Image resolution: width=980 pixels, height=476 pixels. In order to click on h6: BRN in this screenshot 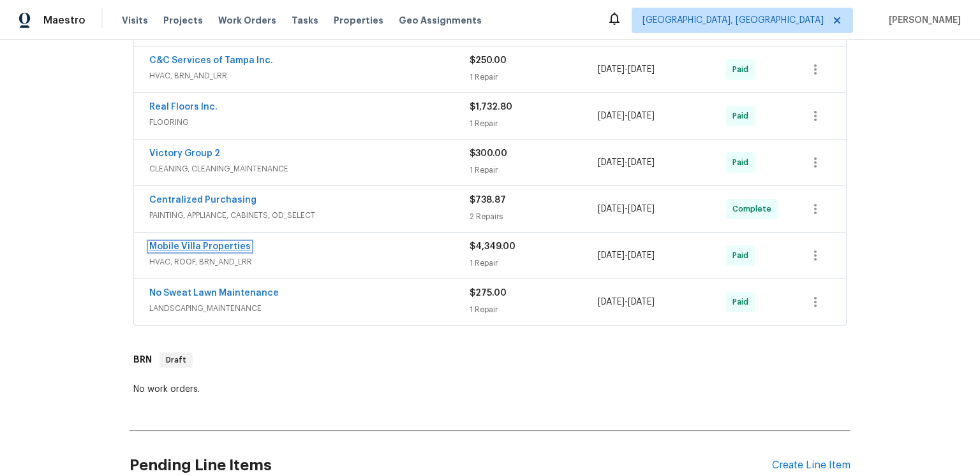, I will do `click(142, 360)`.